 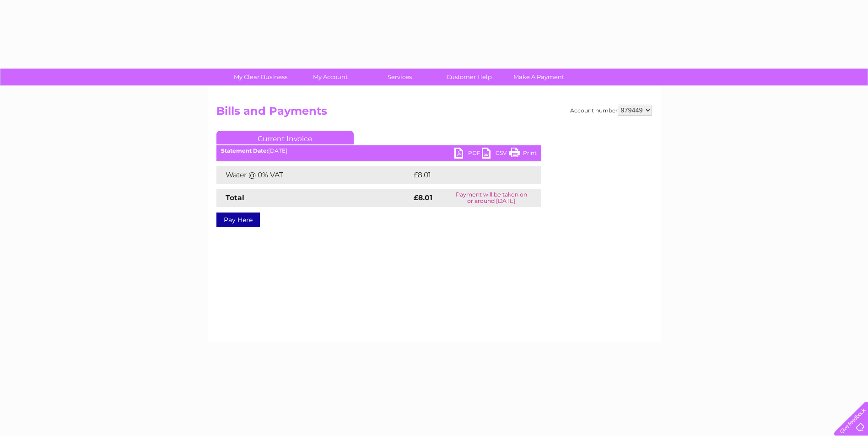 What do you see at coordinates (244, 150) in the screenshot?
I see `b: Statement Date:` at bounding box center [244, 150].